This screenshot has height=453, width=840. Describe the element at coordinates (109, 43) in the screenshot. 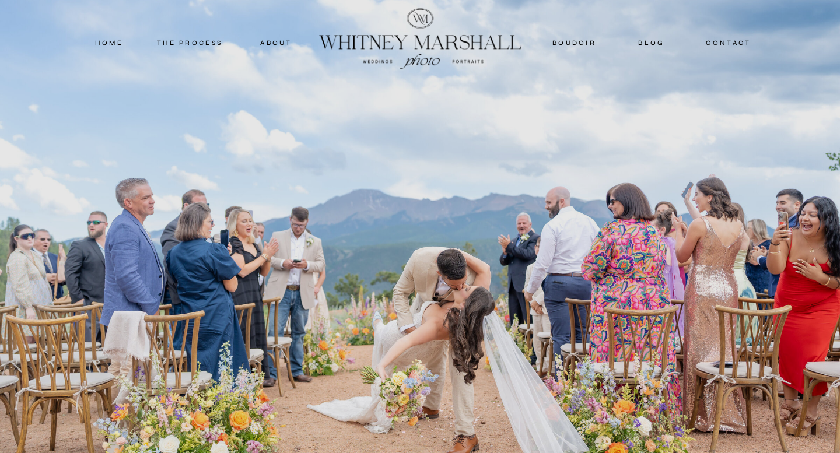

I see `a: home` at that location.